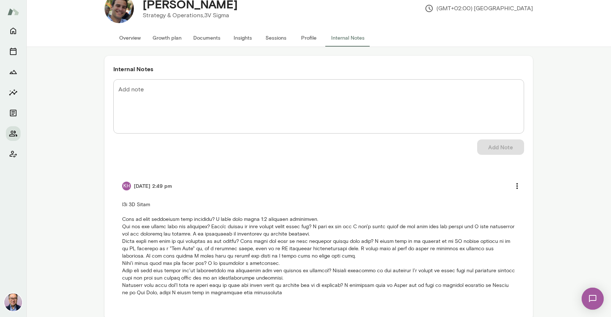 The width and height of the screenshot is (611, 317). What do you see at coordinates (517, 186) in the screenshot?
I see `button: more` at bounding box center [517, 186].